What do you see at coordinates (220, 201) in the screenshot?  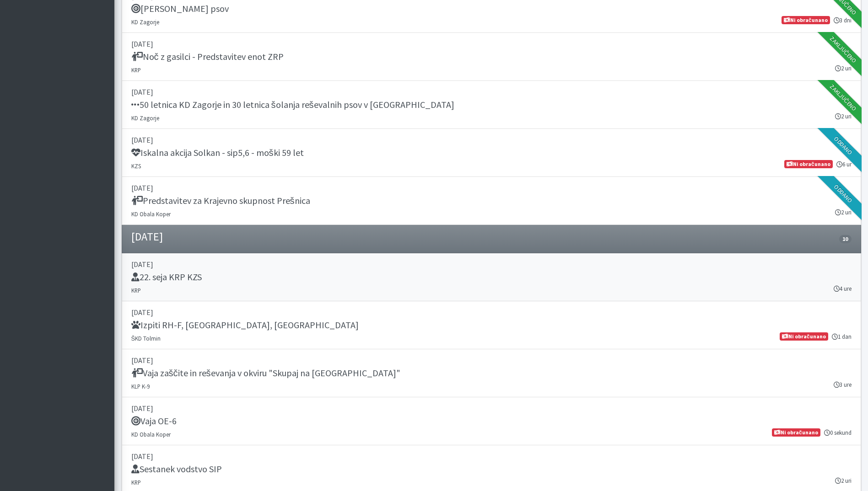 I see `h5: Predstavitev za Krajevno skupnost Prešnica` at bounding box center [220, 201].